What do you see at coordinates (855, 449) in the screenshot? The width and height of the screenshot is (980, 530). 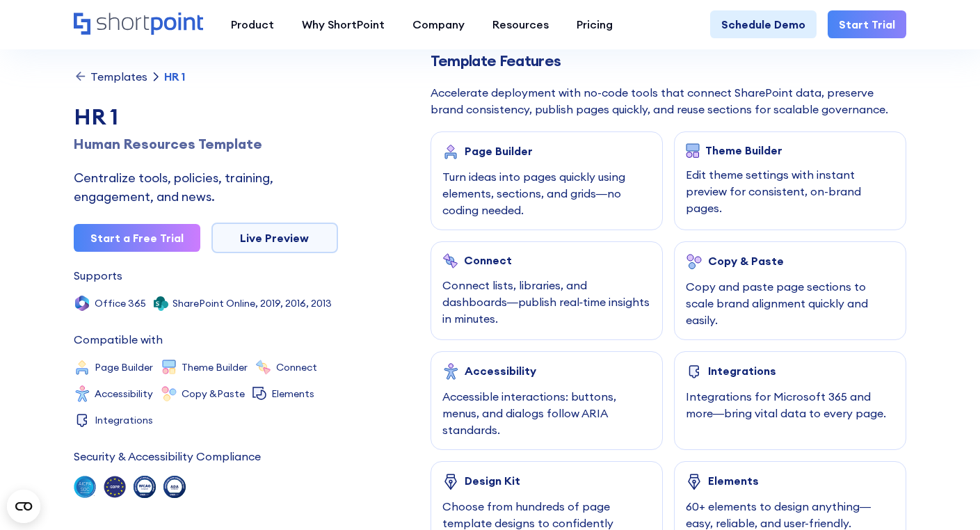 I see `div: Chat Widget` at bounding box center [855, 449].